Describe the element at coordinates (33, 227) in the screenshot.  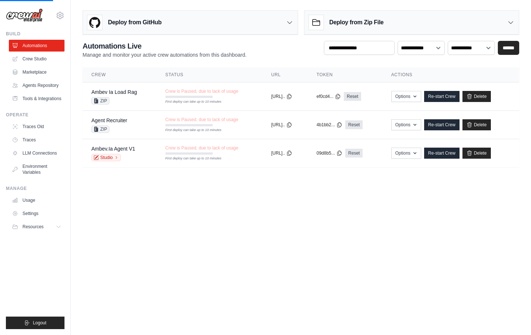
I see `span: Resources` at that location.